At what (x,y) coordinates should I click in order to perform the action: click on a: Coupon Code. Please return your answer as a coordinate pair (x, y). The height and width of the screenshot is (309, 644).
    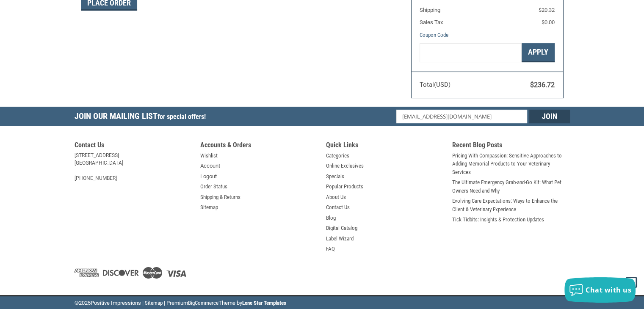
    Looking at the image, I should click on (434, 35).